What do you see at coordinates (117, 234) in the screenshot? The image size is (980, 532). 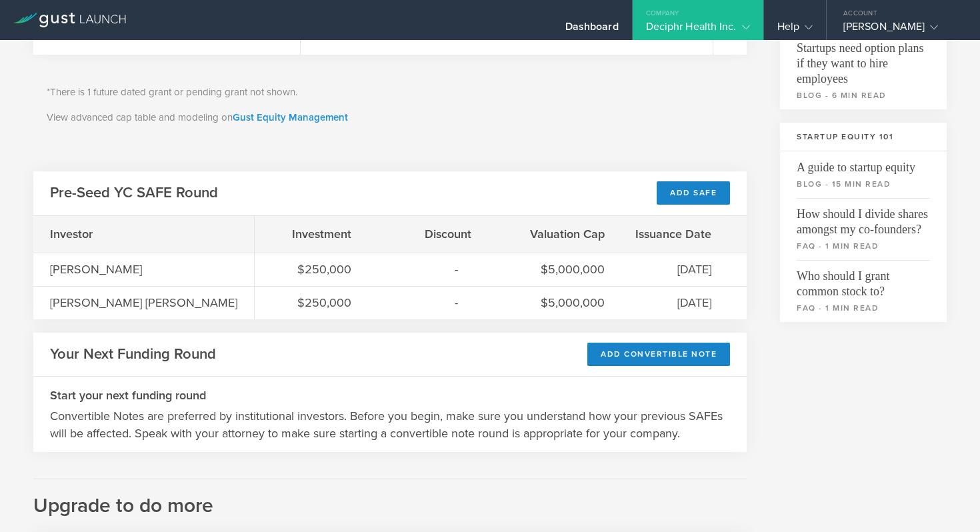 I see `div: Investor` at bounding box center [117, 234].